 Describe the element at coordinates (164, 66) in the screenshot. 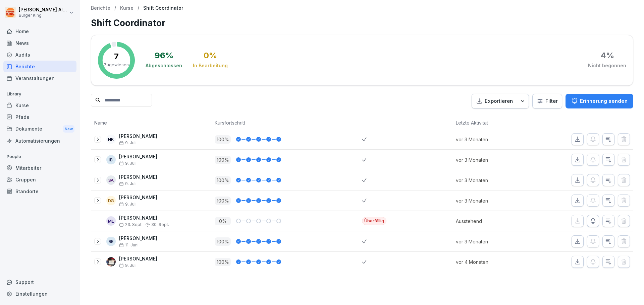

I see `div: Abgeschlossen` at that location.